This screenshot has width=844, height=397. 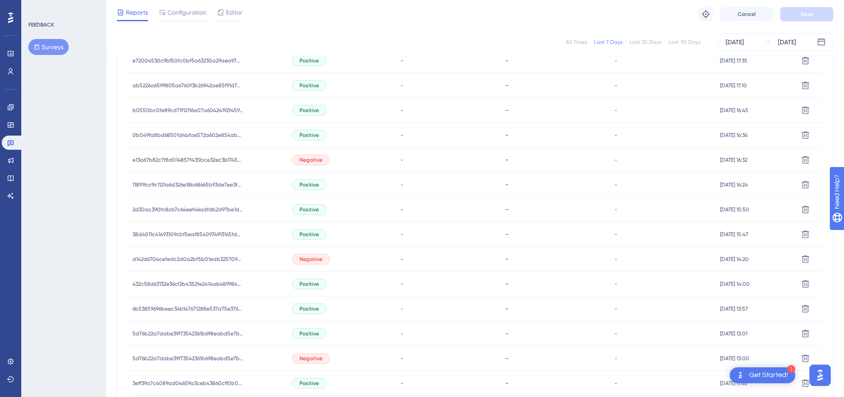 What do you see at coordinates (38, 8) in the screenshot?
I see `span: Need Help?` at bounding box center [38, 8].